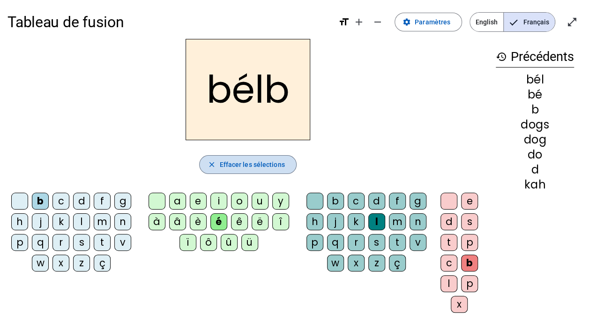  Describe the element at coordinates (281, 222) in the screenshot. I see `div: î` at that location.